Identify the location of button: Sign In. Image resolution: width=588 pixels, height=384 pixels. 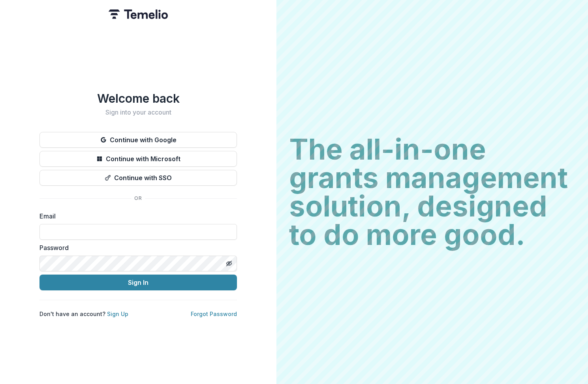
(138, 283).